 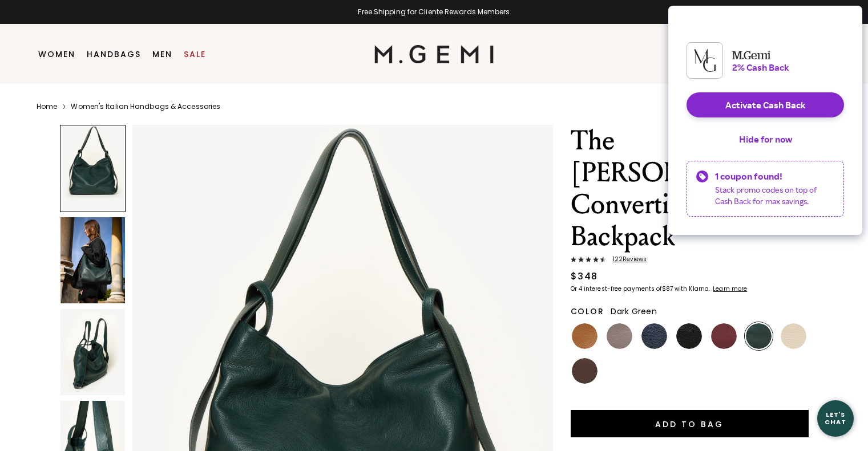 What do you see at coordinates (692, 288) in the screenshot?
I see `klarna-placement-style-body: with Klarna` at bounding box center [692, 288].